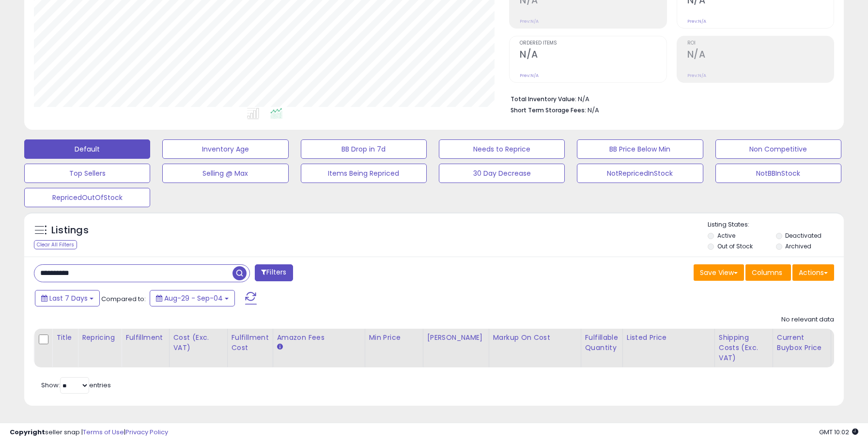 This screenshot has height=442, width=868. Describe the element at coordinates (719, 273) in the screenshot. I see `button: Save View` at that location.